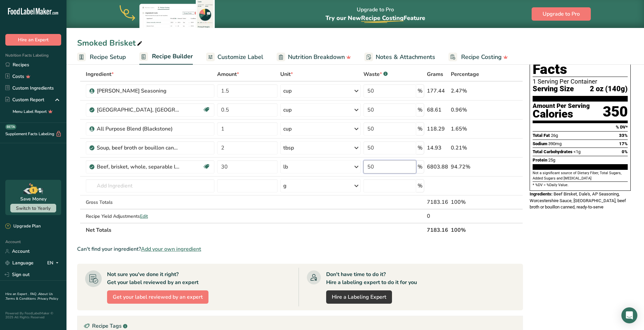 The height and width of the screenshot is (330, 644). What do you see at coordinates (471, 230) in the screenshot?
I see `th: 100%` at bounding box center [471, 230].